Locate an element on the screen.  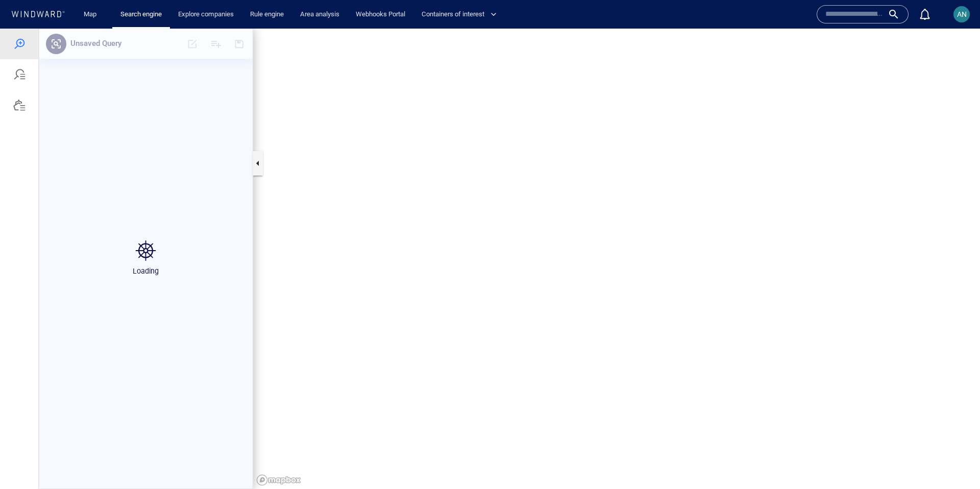
a: Explore companies is located at coordinates (205, 14).